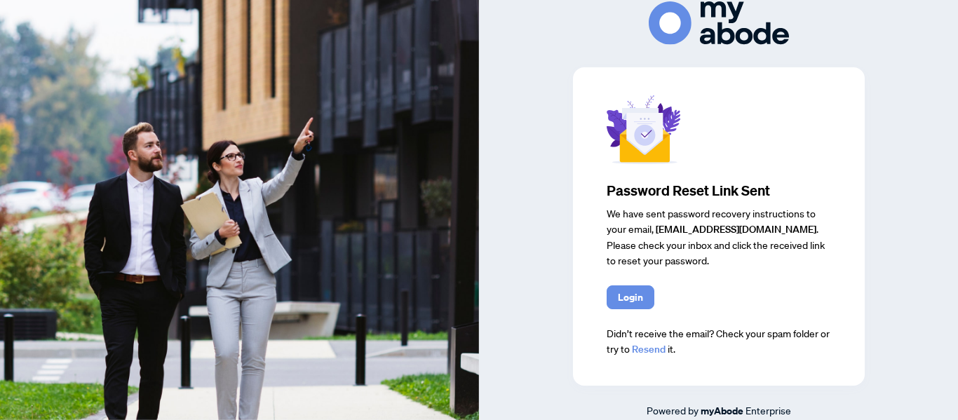 The width and height of the screenshot is (958, 420). Describe the element at coordinates (673, 410) in the screenshot. I see `span: Powered by` at that location.